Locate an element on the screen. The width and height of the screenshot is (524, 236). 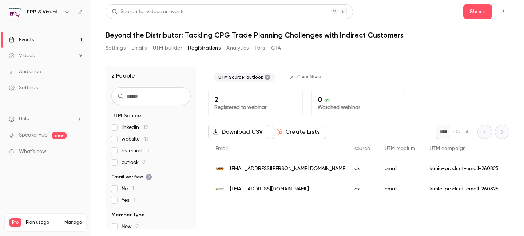
span: UTM Source: outlook is located at coordinates (241, 77).